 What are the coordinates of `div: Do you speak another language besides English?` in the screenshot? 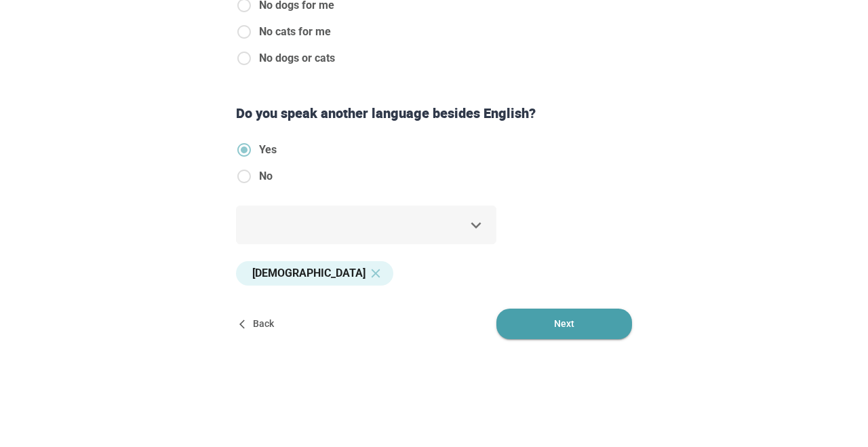 It's located at (434, 113).